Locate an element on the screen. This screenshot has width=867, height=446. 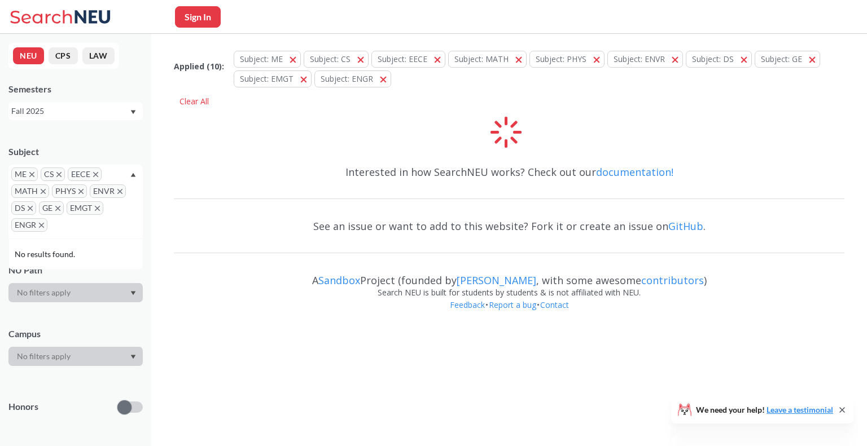
button: Subject: PHYS is located at coordinates (567, 59).